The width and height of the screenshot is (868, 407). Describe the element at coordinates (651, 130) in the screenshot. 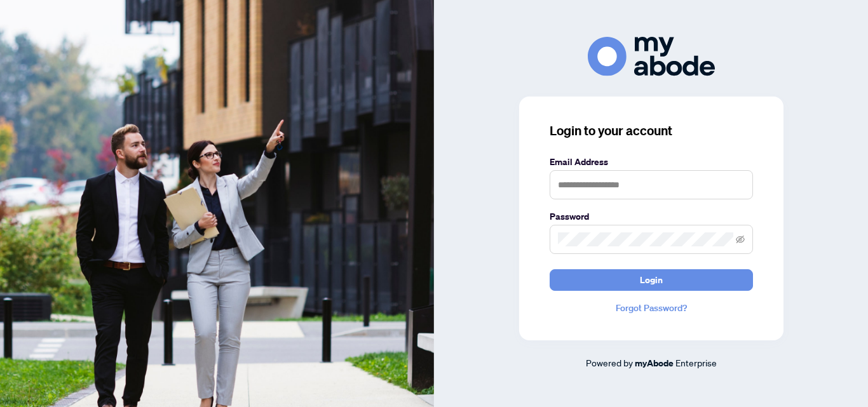

I see `h3: Login to your account` at that location.